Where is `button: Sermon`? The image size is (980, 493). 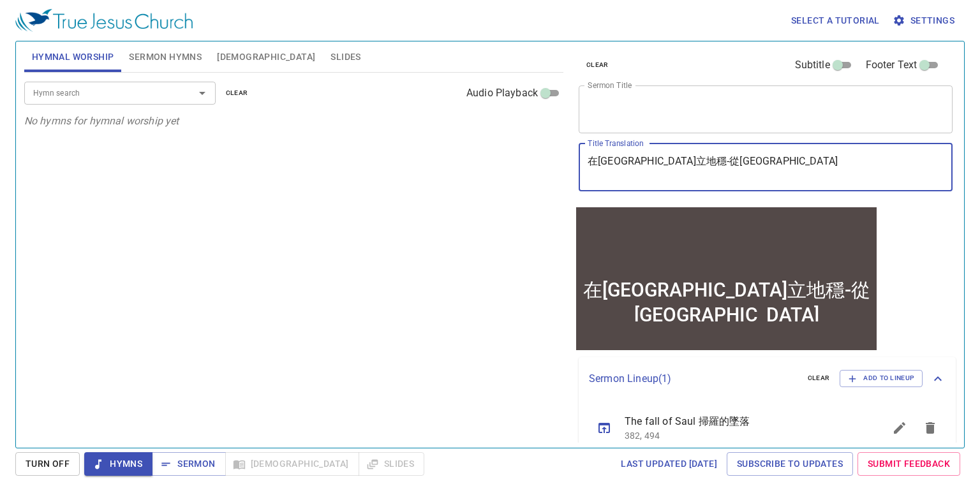 button: Sermon is located at coordinates (188, 463).